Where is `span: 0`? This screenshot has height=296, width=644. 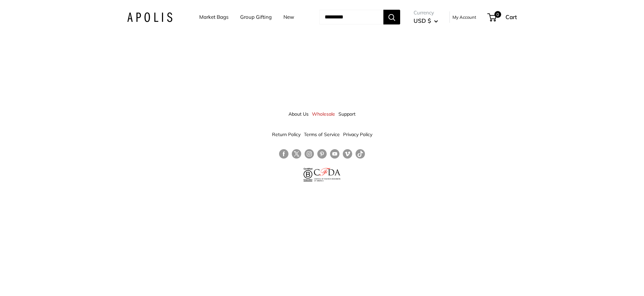
span: 0 is located at coordinates (498, 15).